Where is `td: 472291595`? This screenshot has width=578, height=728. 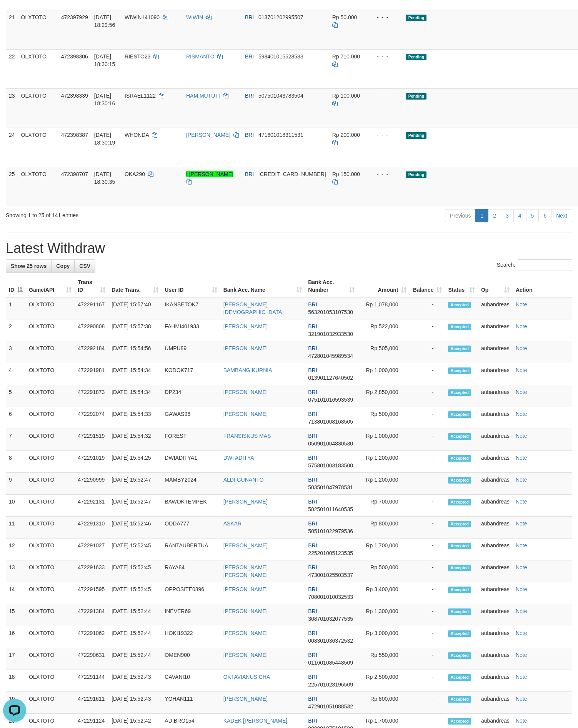
td: 472291595 is located at coordinates (92, 593).